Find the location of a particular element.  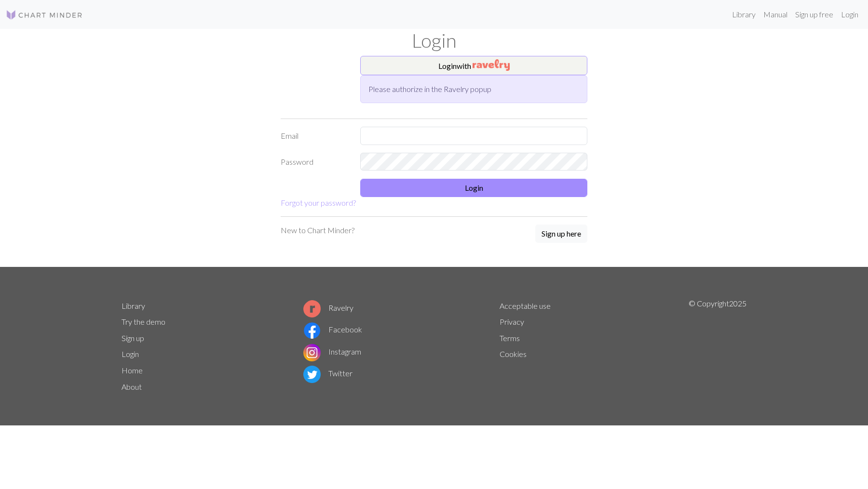

a: Sign up here is located at coordinates (561, 234).